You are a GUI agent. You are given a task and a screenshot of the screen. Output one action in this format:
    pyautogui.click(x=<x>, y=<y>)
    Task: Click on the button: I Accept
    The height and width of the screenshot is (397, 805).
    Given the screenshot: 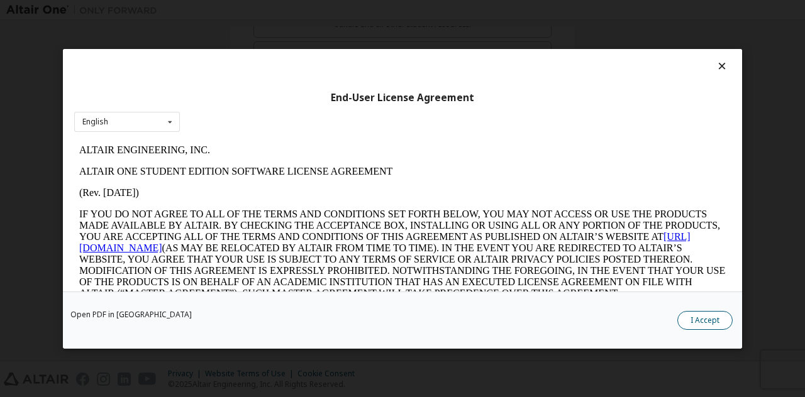 What is the action you would take?
    pyautogui.click(x=705, y=320)
    